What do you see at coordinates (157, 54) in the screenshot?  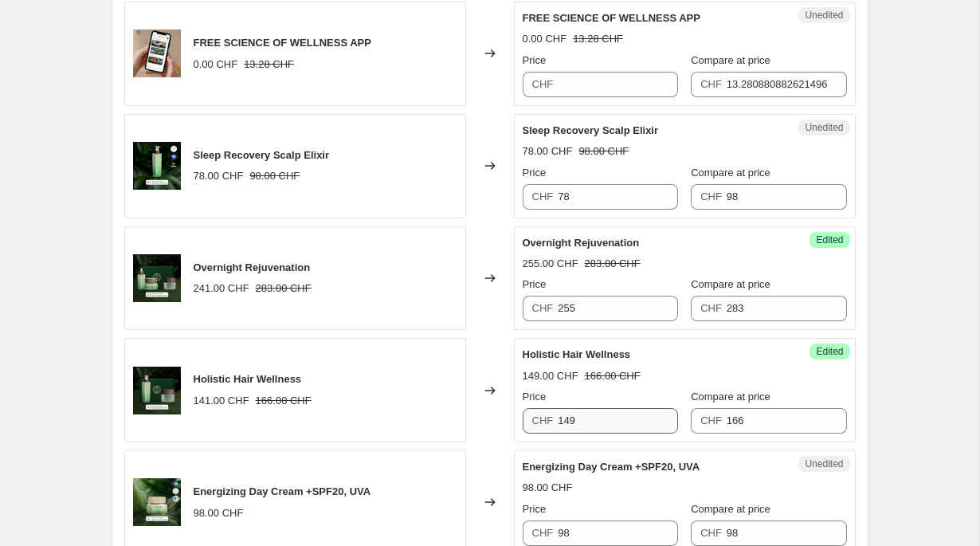 I see `img: 1_80x.png` at bounding box center [157, 54].